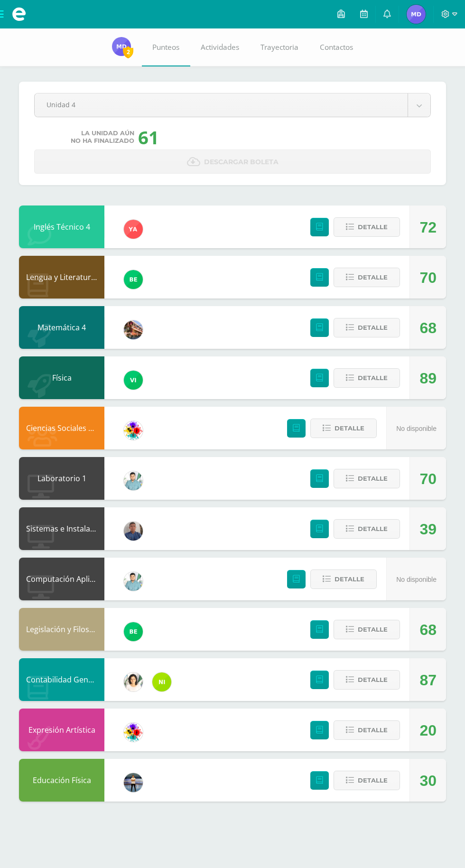 This screenshot has height=868, width=465. Describe the element at coordinates (279, 47) in the screenshot. I see `a: Trayectoria` at that location.